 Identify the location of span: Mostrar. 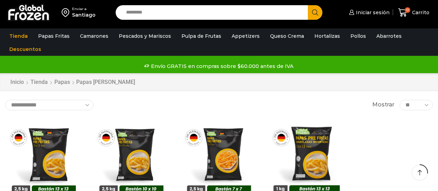
(383, 104).